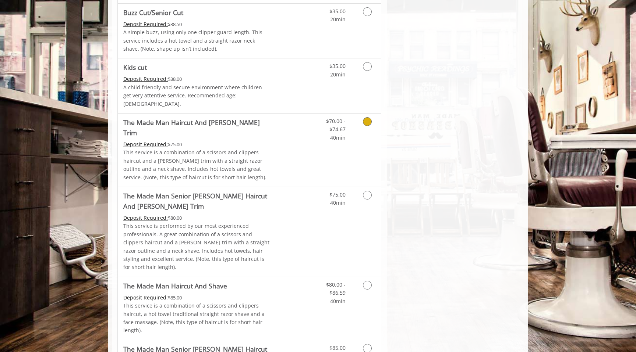  I want to click on span: $80.00 - $86.59, so click(335, 289).